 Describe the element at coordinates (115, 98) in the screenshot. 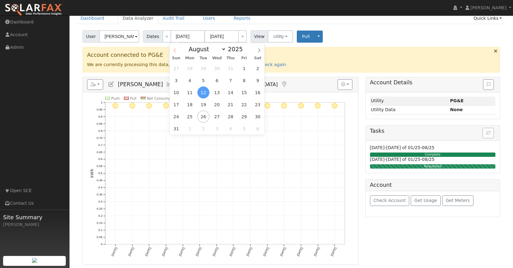

I see `text: Push` at that location.